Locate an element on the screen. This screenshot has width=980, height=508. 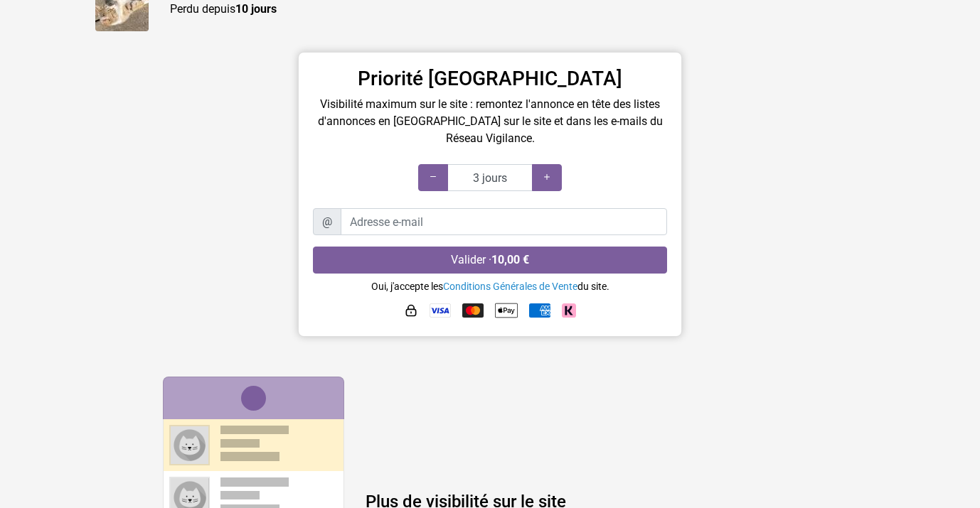
img: Mastercard is located at coordinates (473, 311).